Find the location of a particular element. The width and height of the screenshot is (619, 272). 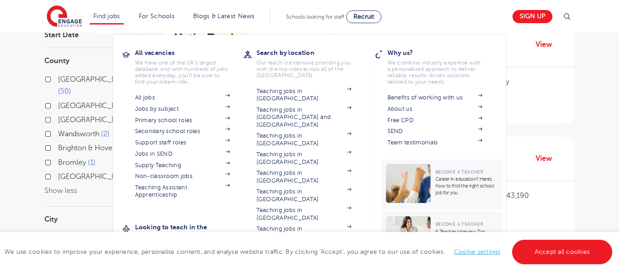

a: Benefits of working with us is located at coordinates (435, 97).